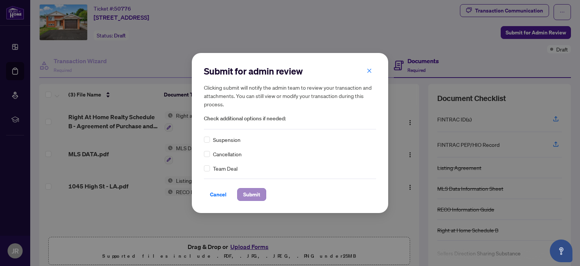 This screenshot has height=266, width=580. What do you see at coordinates (252, 194) in the screenshot?
I see `span: Submit` at bounding box center [252, 194].